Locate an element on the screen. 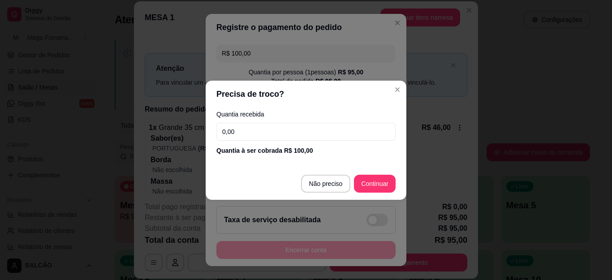 Image resolution: width=612 pixels, height=280 pixels. button: Close is located at coordinates (397, 90).